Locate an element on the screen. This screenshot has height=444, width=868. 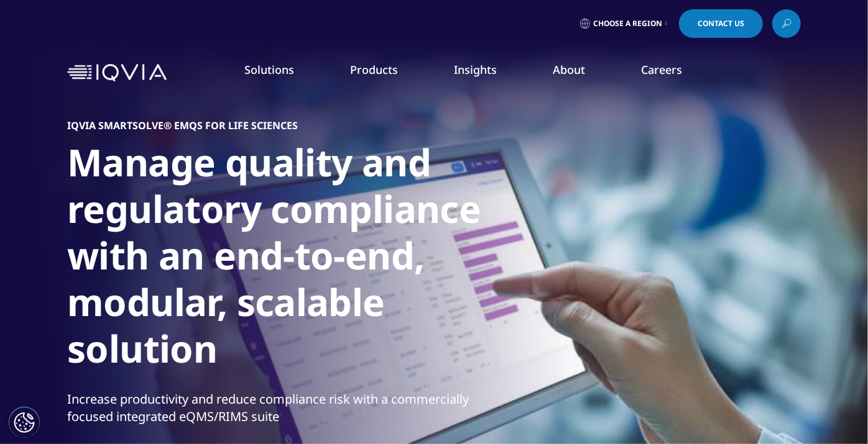
a: Products is located at coordinates (373, 69).